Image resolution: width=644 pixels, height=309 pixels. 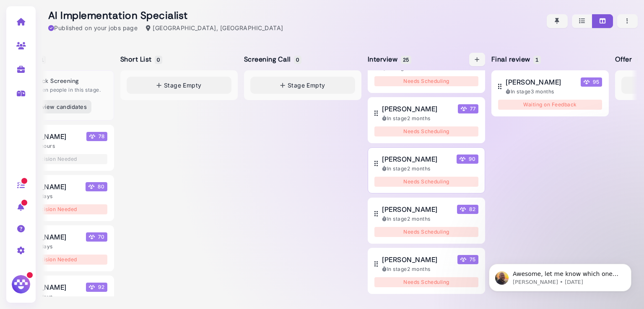 What do you see at coordinates (97, 287) in the screenshot?
I see `span: 92` at bounding box center [97, 287].